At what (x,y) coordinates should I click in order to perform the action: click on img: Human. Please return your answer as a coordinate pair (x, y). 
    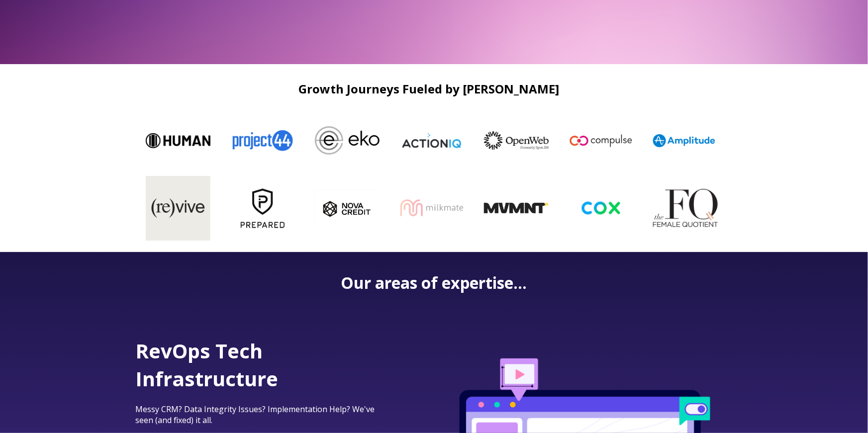
    Looking at the image, I should click on (177, 140).